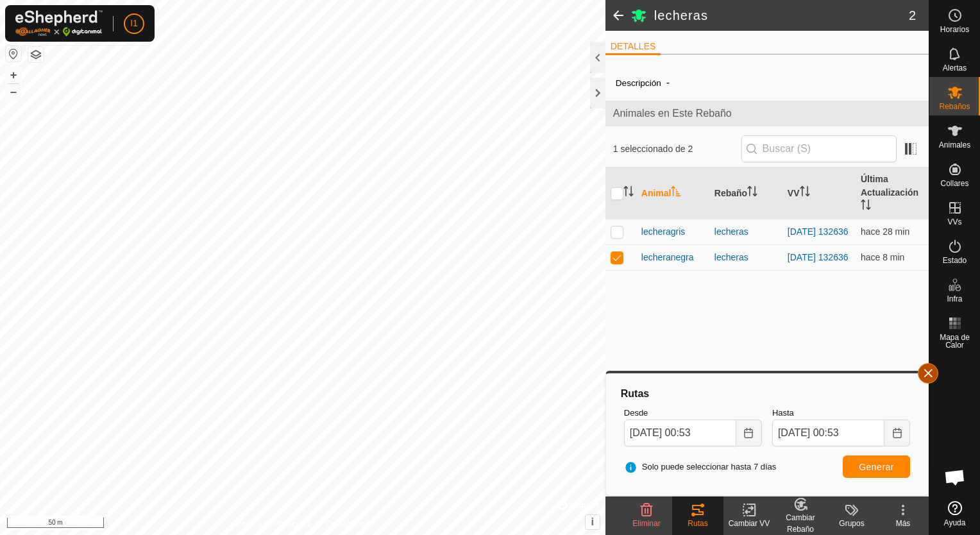 The width and height of the screenshot is (980, 535). Describe the element at coordinates (955, 222) in the screenshot. I see `span: VVs` at that location.